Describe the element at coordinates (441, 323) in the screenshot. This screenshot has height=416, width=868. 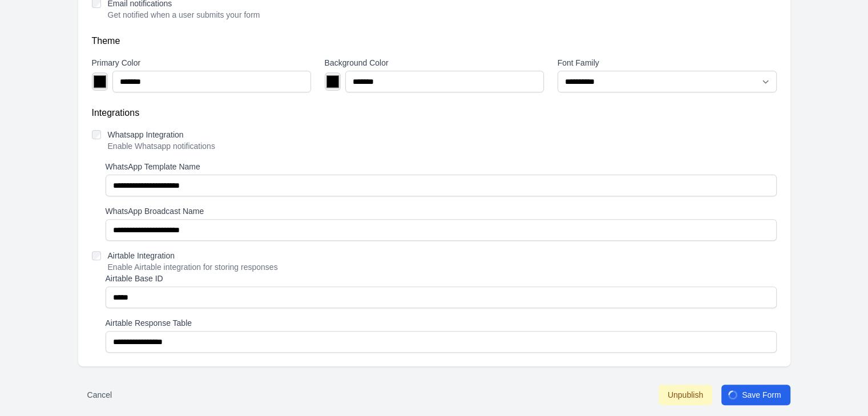
I see `label: Airtable Response Table` at that location.